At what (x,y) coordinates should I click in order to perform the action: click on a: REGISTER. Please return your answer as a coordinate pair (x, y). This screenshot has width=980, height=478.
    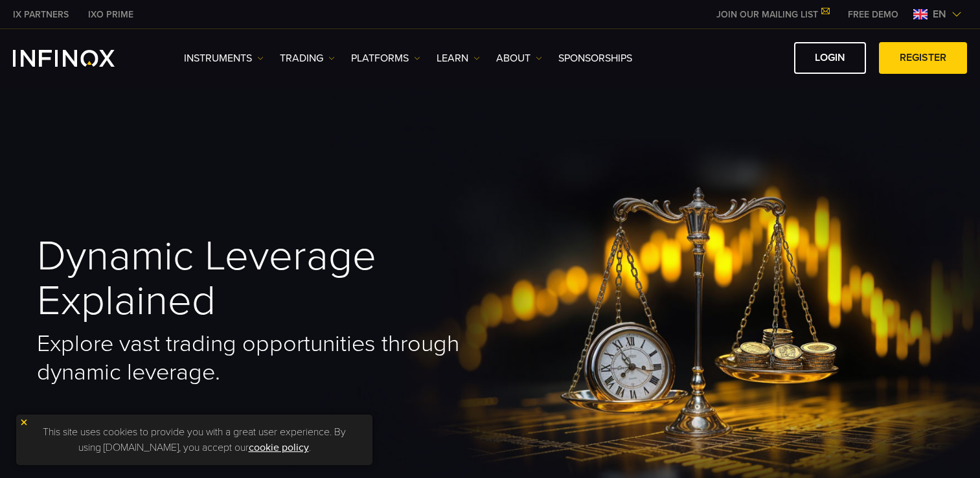
    Looking at the image, I should click on (923, 58).